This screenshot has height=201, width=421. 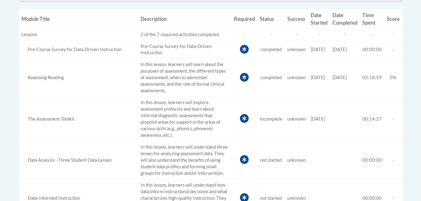 I want to click on div: In this lesson, learners will learn about the purposes of assessment, the different types of asse..., so click(x=78, y=78).